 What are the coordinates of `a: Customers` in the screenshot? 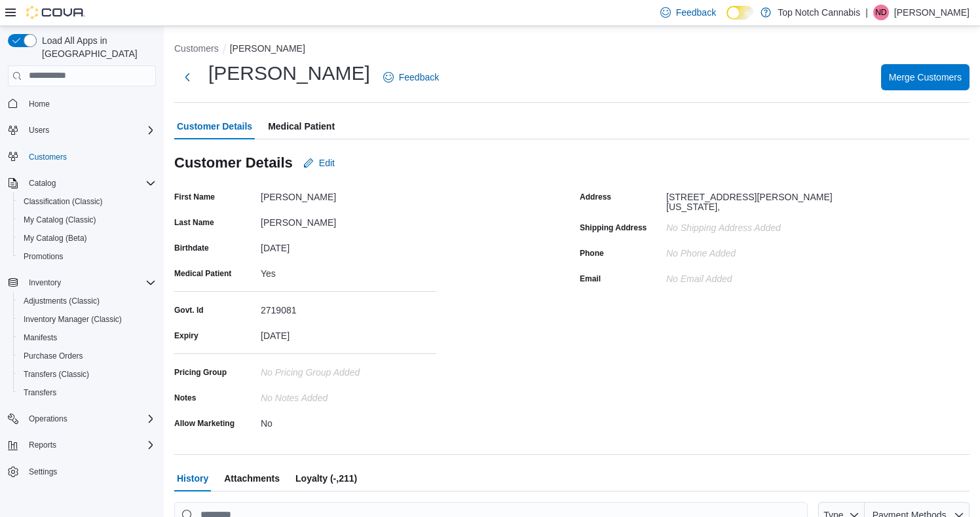 It's located at (48, 157).